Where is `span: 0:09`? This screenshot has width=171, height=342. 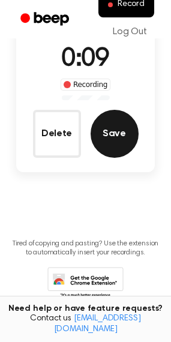
span: 0:09 is located at coordinates (85, 59).